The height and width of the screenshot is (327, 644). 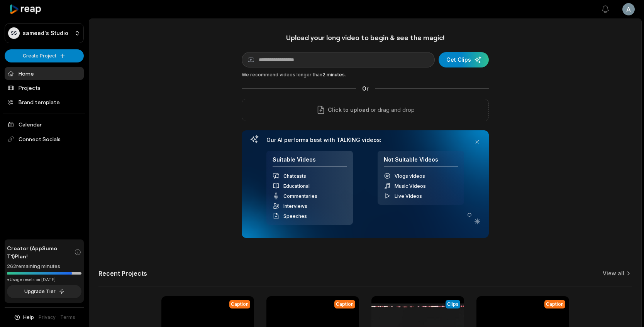 I want to click on span: Live Videos, so click(x=408, y=196).